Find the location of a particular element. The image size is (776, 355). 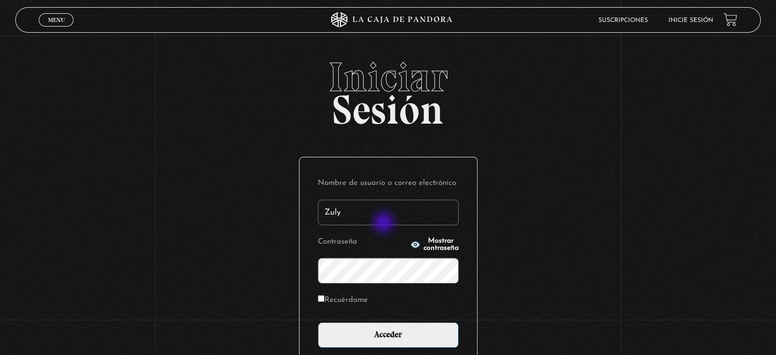

label: Contraseña is located at coordinates (362, 242).